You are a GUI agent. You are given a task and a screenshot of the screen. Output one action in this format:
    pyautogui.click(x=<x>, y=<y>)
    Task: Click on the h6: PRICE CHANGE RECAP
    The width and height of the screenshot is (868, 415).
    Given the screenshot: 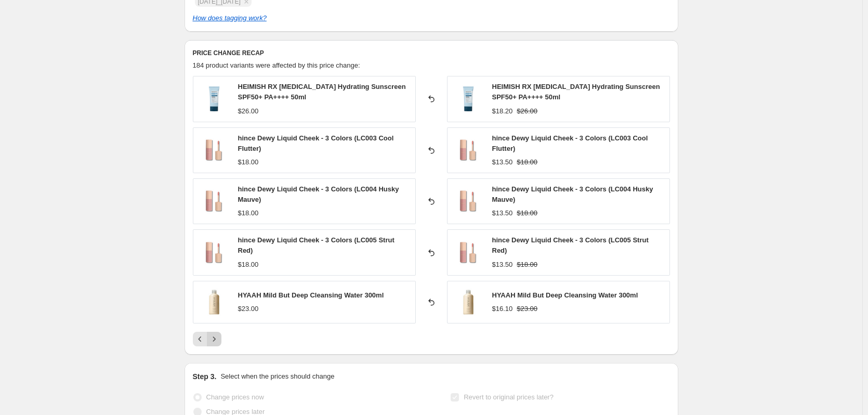 What is the action you would take?
    pyautogui.click(x=431, y=53)
    